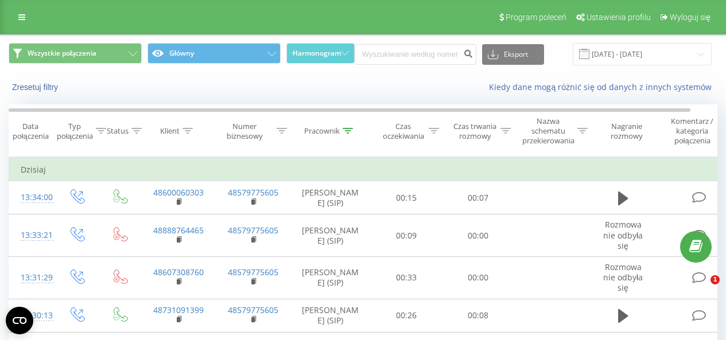 This screenshot has height=340, width=726. What do you see at coordinates (32, 197) in the screenshot?
I see `div: 13:34:00` at bounding box center [32, 197].